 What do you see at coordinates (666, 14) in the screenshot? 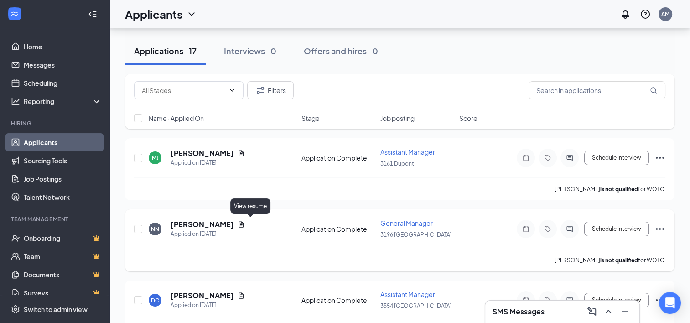
I see `div: AM` at bounding box center [666, 14].